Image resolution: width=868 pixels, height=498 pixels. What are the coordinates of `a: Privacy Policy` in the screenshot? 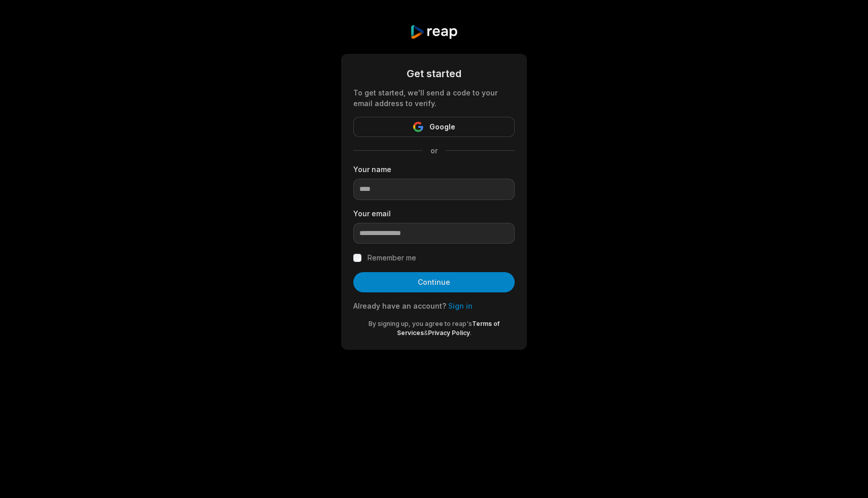 It's located at (449, 333).